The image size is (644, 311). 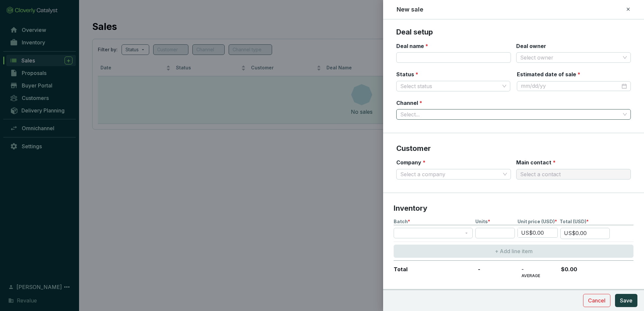 I want to click on p: Inventory, so click(x=514, y=209).